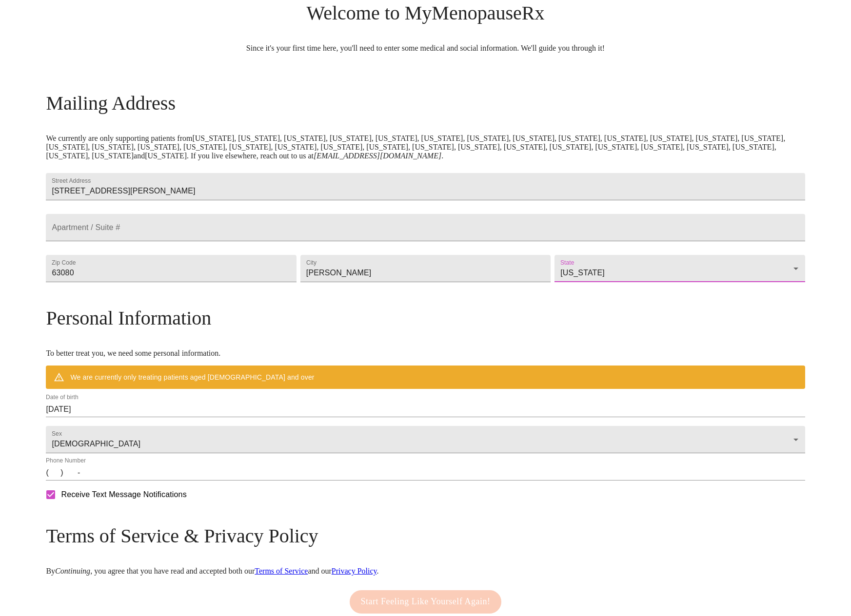 The width and height of the screenshot is (851, 616). What do you see at coordinates (61, 397) in the screenshot?
I see `label: Date of birth` at bounding box center [61, 397].